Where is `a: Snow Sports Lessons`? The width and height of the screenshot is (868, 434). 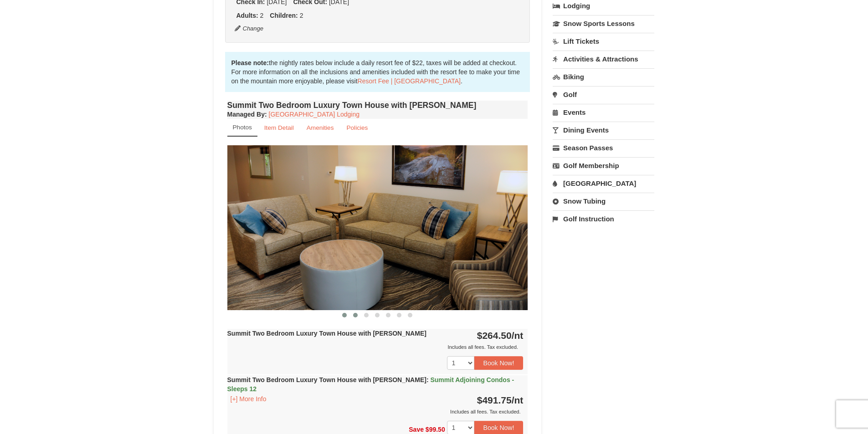 a: Snow Sports Lessons is located at coordinates (603, 23).